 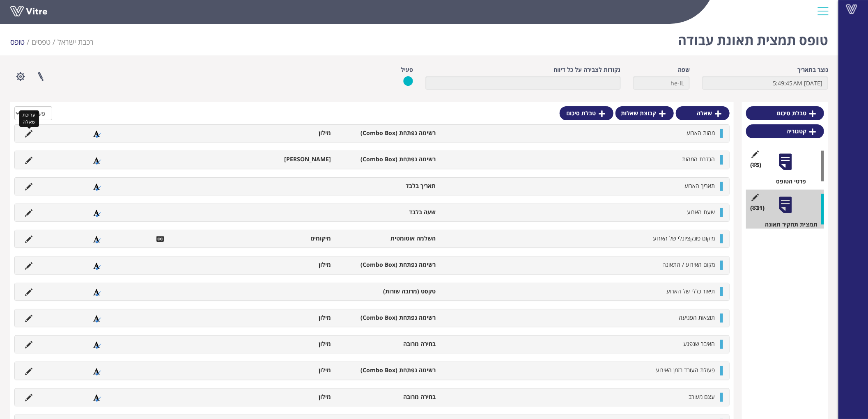 What do you see at coordinates (685, 370) in the screenshot?
I see `span: פעולת העובד בזמן האירוע` at bounding box center [685, 370].